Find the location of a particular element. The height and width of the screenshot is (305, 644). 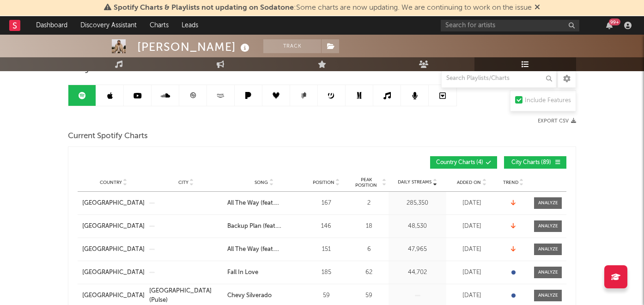

span: City Charts ( 89 ) is located at coordinates (531, 162).